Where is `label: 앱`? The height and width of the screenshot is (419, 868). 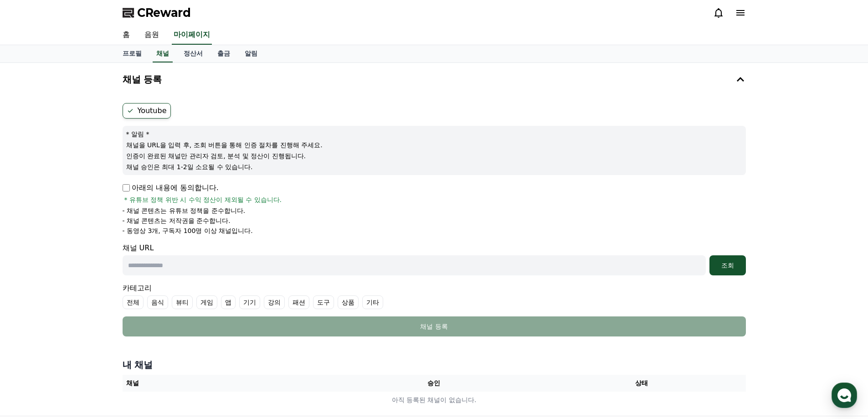
label: 앱 is located at coordinates (228, 302).